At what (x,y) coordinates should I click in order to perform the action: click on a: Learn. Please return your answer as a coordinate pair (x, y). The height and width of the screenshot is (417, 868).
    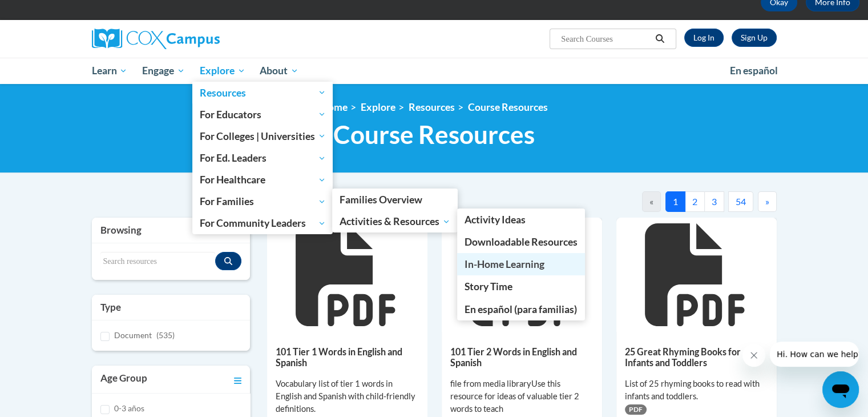
    Looking at the image, I should click on (110, 71).